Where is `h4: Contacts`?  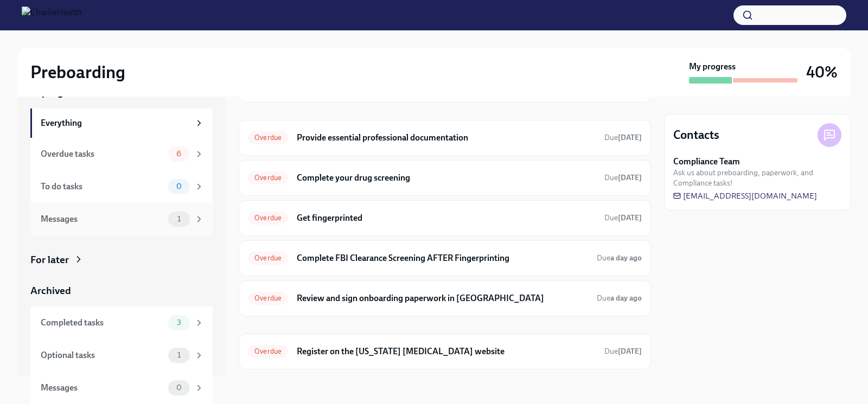
h4: Contacts is located at coordinates (696, 135).